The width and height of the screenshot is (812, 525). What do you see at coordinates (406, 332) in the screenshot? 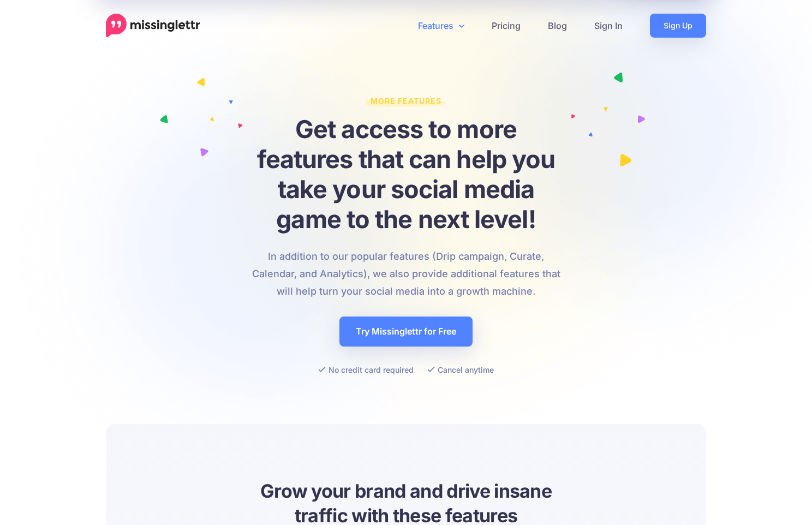
I see `a: Try Missinglettr for Free` at bounding box center [406, 332].